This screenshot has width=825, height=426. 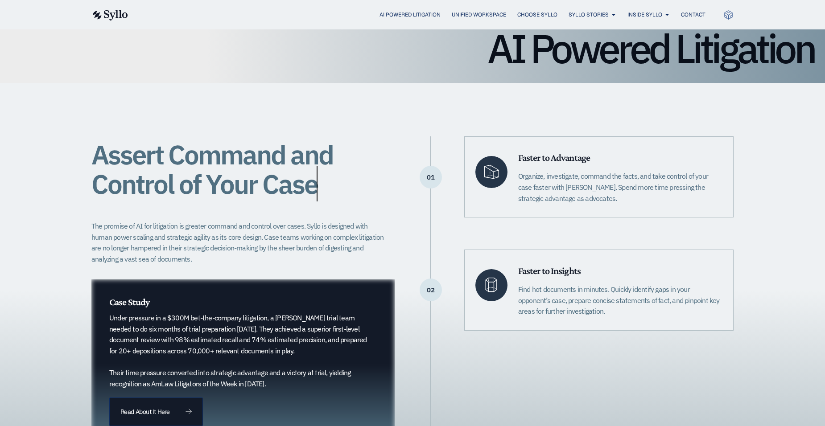 I want to click on img: syllo, so click(x=110, y=15).